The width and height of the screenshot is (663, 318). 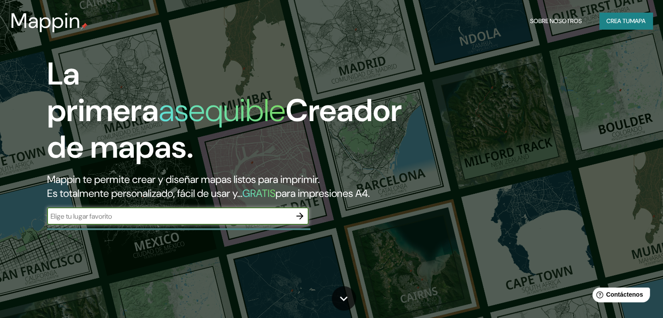 What do you see at coordinates (618, 21) in the screenshot?
I see `font: Crea tu` at bounding box center [618, 21].